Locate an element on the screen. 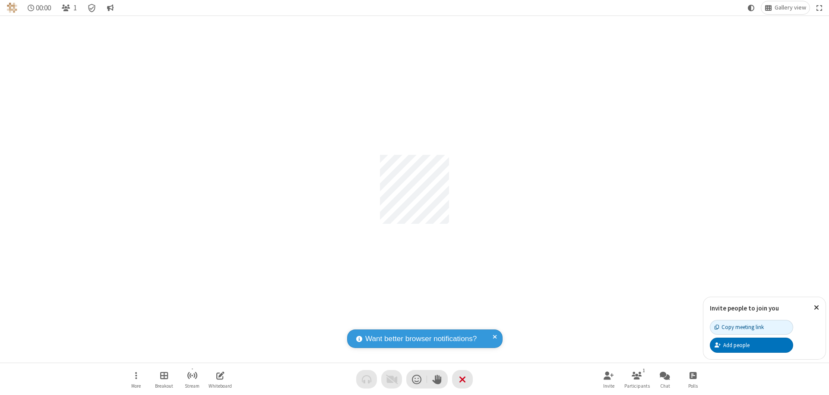  img: QA Selenium DO NOT DELETE OR CHANGE is located at coordinates (12, 8).